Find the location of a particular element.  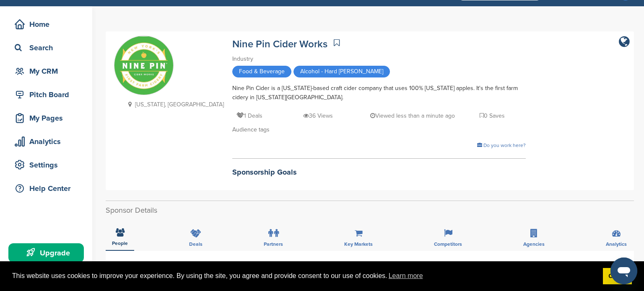

div: Audience tags is located at coordinates (379, 130).